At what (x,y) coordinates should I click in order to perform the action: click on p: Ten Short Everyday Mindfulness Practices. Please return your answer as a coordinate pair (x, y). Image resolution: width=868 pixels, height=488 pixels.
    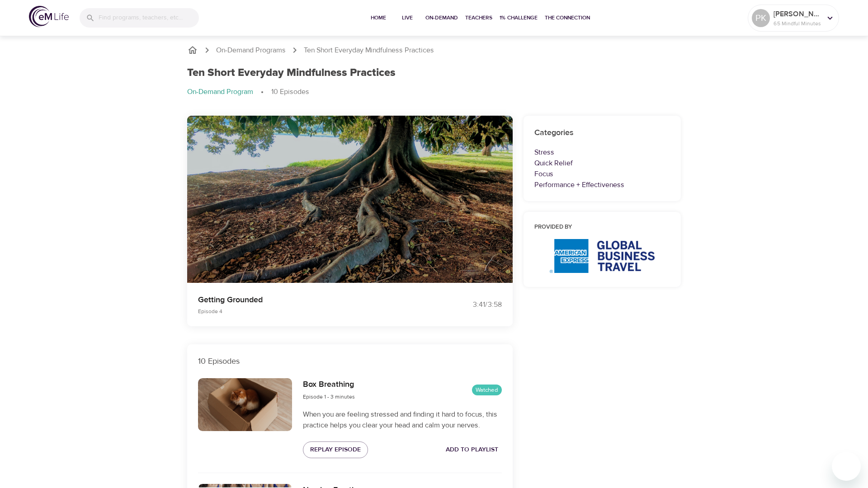
    Looking at the image, I should click on (369, 50).